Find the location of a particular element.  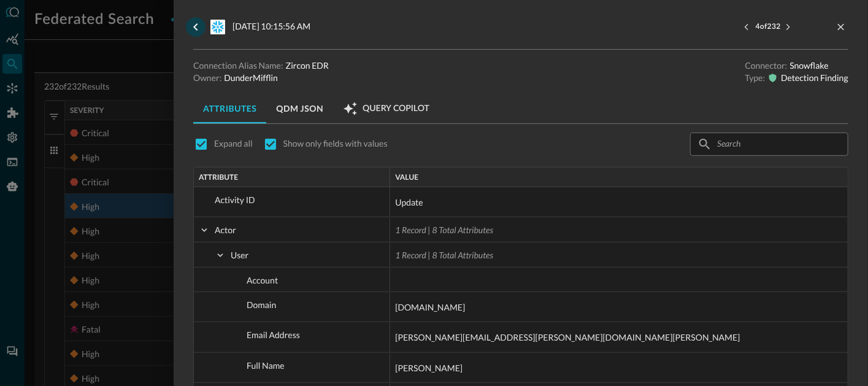

span: User is located at coordinates (239, 255).